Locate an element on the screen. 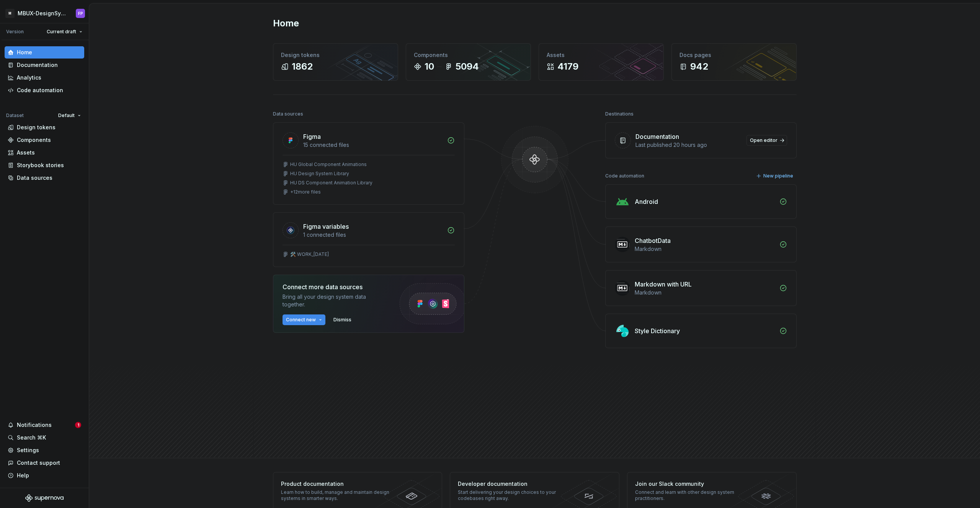 The height and width of the screenshot is (508, 980). div: Bring all your design system data together. is located at coordinates (334, 301).